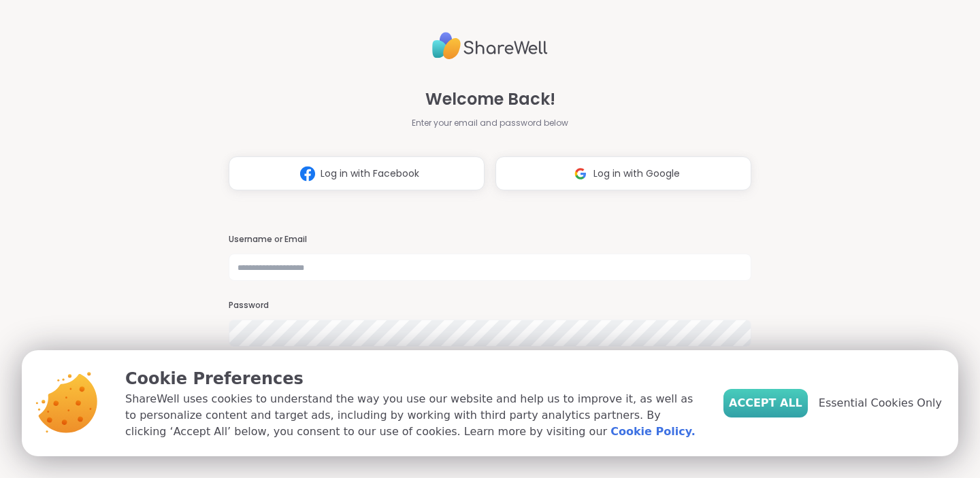  Describe the element at coordinates (490, 305) in the screenshot. I see `h3: Password` at that location.